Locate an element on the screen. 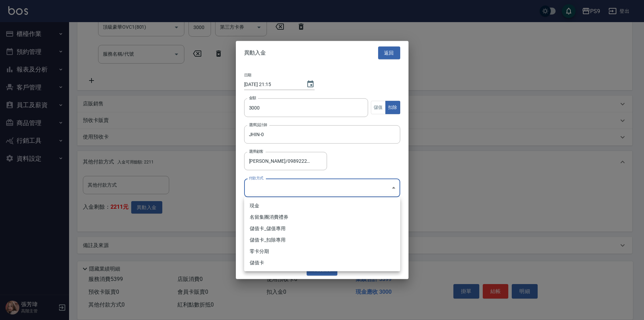 Image resolution: width=644 pixels, height=320 pixels. li: 儲值卡_儲值專用 is located at coordinates (322, 228).